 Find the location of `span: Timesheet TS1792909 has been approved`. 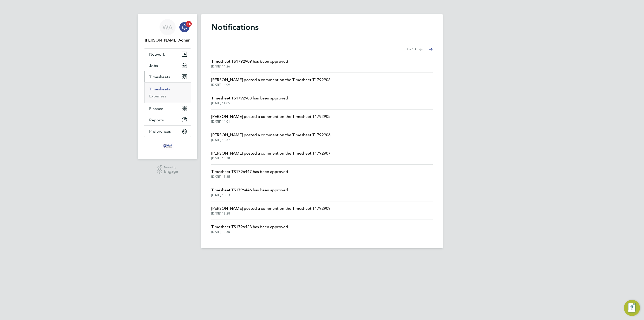

span: Timesheet TS1792909 has been approved is located at coordinates (249, 61).